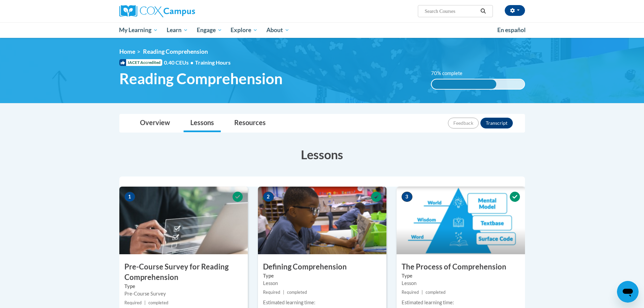 The width and height of the screenshot is (644, 308). What do you see at coordinates (209, 30) in the screenshot?
I see `a: Engage` at bounding box center [209, 30].